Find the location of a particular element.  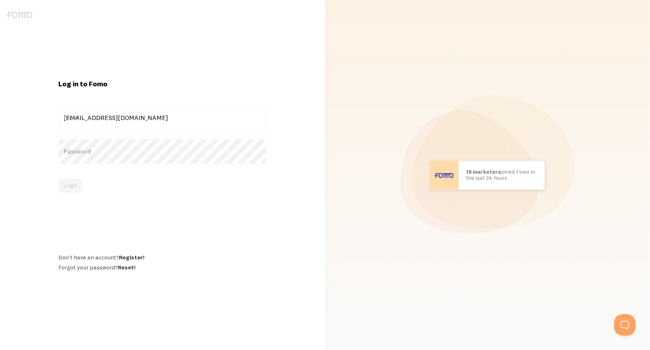

img: User avatar is located at coordinates (444, 175).